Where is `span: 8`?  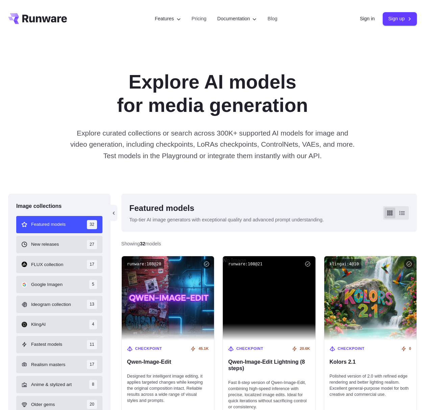
span: 8 is located at coordinates (93, 385).